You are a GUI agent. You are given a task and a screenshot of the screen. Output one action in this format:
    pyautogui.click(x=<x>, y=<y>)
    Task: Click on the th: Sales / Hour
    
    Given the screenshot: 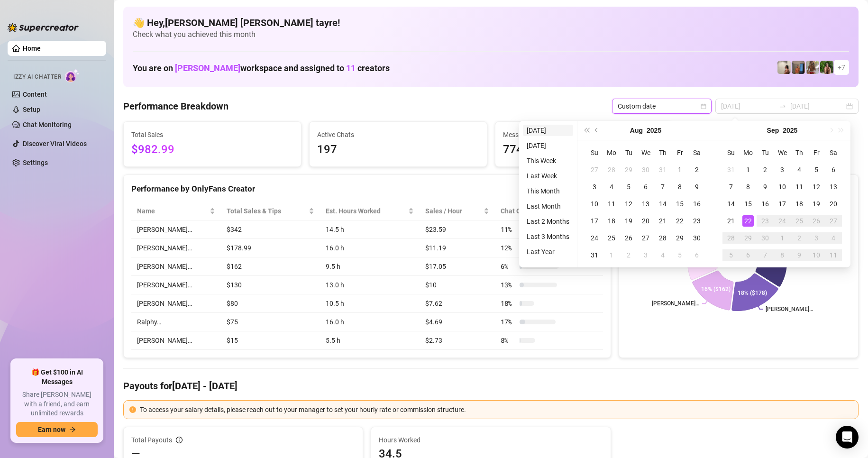 What is the action you would take?
    pyautogui.click(x=457, y=211)
    